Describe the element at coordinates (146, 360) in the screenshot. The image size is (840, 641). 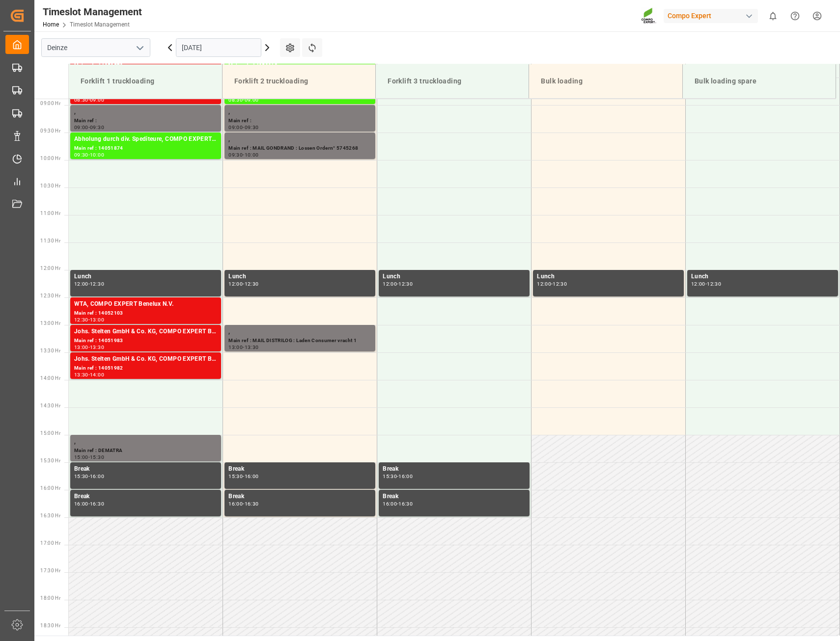
I see `div: Johs. Stelten GmbH & Co. KG, COMPO EXPERT Benelux N.V.` at that location.